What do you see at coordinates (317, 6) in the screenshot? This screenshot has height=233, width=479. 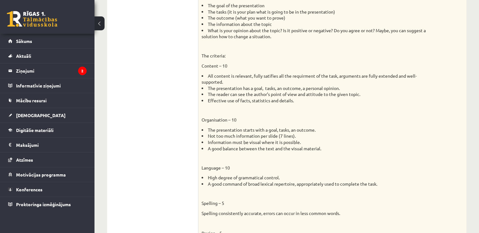 I see `li: The goal of the presentation` at bounding box center [317, 6].